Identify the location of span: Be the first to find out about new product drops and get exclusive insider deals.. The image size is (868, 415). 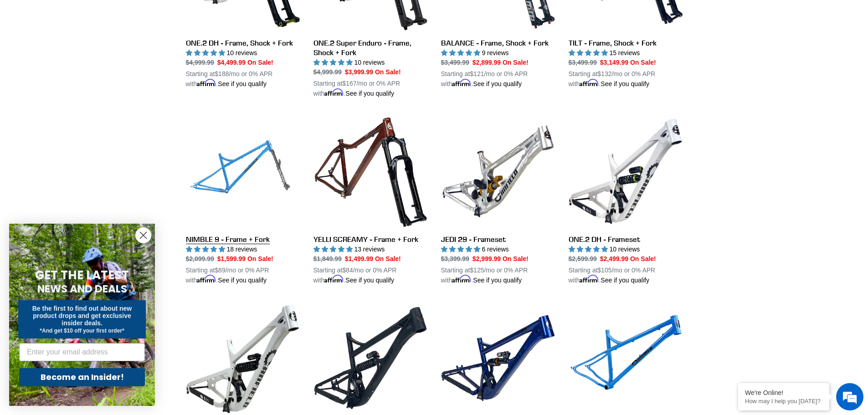
(82, 316).